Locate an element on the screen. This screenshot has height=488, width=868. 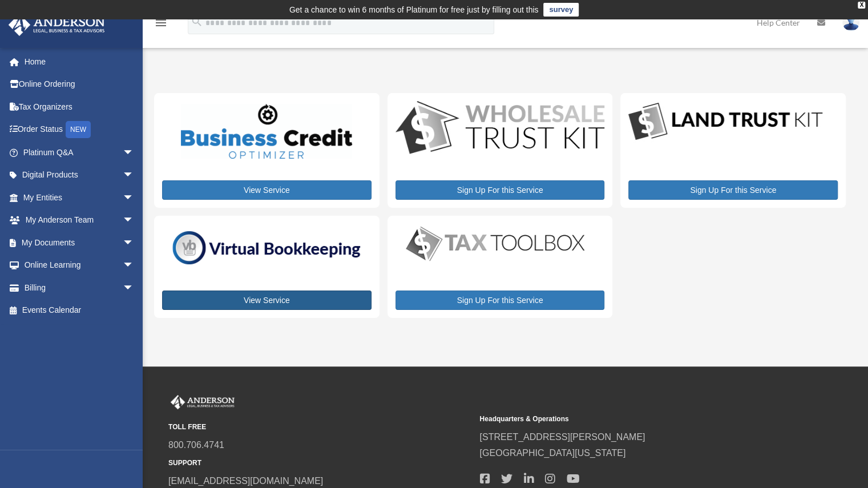
a: Events Calendar is located at coordinates (79, 311).